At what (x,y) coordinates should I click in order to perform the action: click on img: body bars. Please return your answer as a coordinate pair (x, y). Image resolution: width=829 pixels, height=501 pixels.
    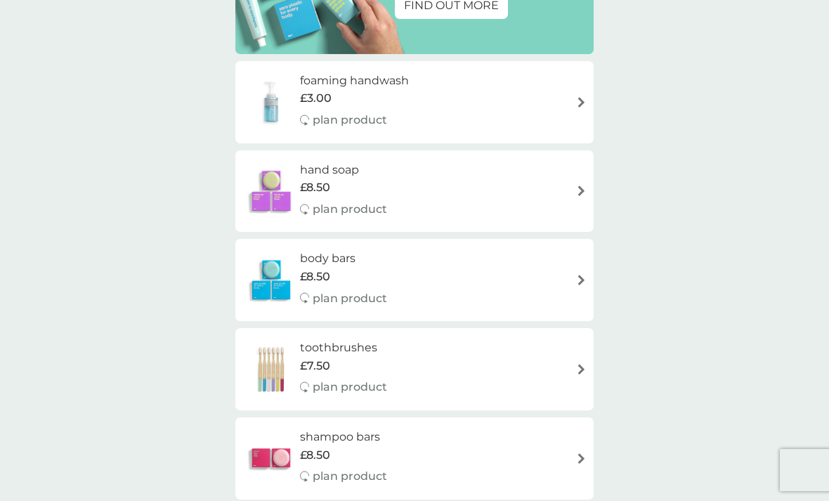
    Looking at the image, I should click on (271, 280).